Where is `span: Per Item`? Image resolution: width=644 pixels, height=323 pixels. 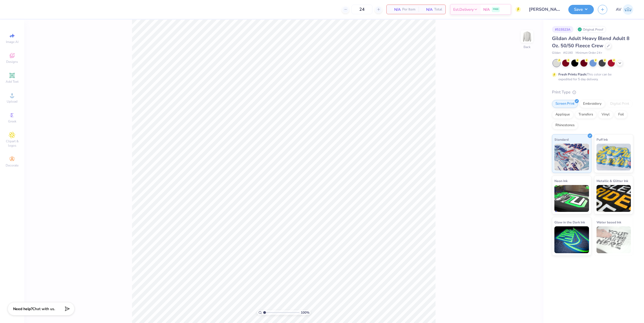 span: Per Item is located at coordinates (409, 10).